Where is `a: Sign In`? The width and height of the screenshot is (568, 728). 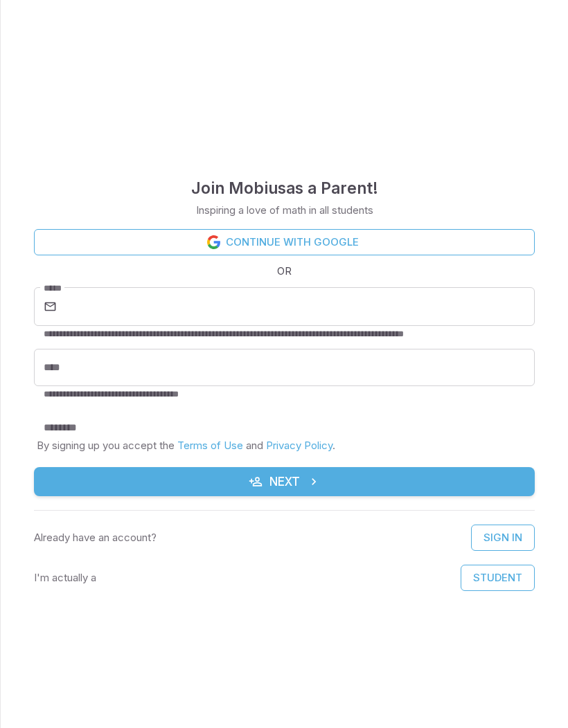
a: Sign In is located at coordinates (502, 538).